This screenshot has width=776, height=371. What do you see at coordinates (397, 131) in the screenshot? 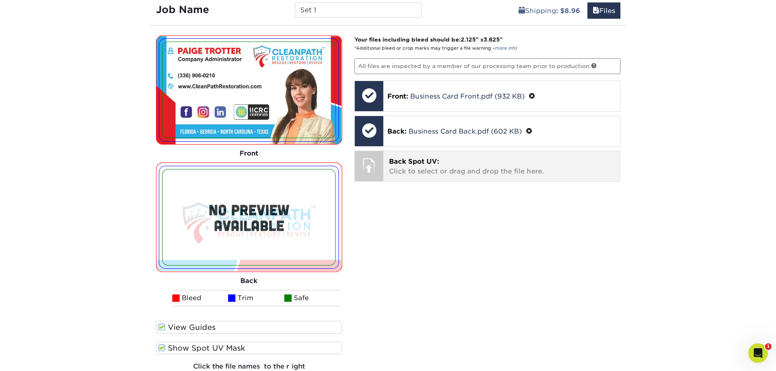
I see `span: Back:` at bounding box center [397, 131].